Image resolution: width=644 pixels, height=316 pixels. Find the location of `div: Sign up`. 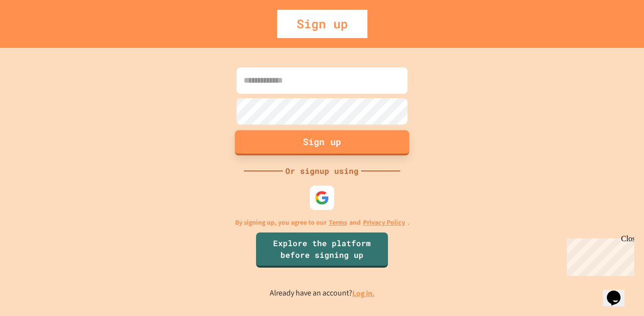

div: Sign up is located at coordinates (322, 24).